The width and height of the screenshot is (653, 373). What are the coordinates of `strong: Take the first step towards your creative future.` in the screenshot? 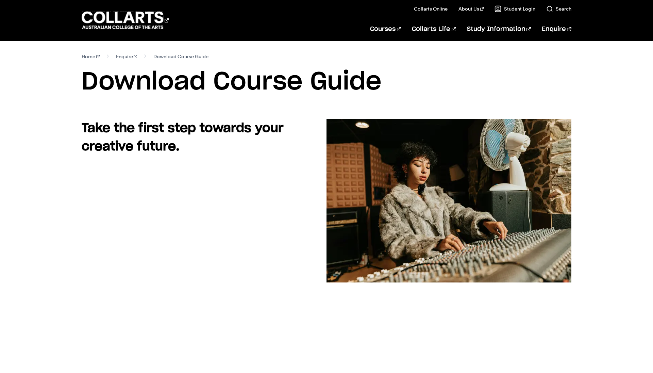 It's located at (182, 137).